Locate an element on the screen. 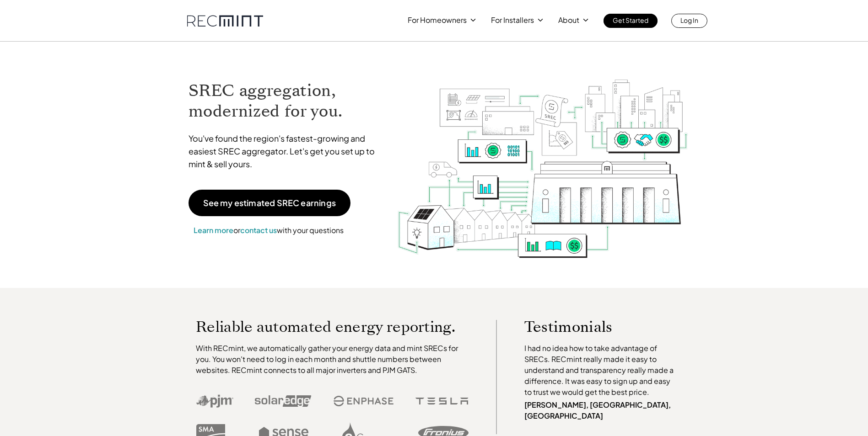  a: Learn more is located at coordinates (213, 229).